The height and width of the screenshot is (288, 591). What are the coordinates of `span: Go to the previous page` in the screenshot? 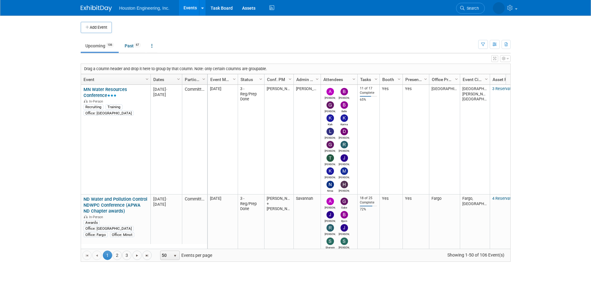 It's located at (97, 255).